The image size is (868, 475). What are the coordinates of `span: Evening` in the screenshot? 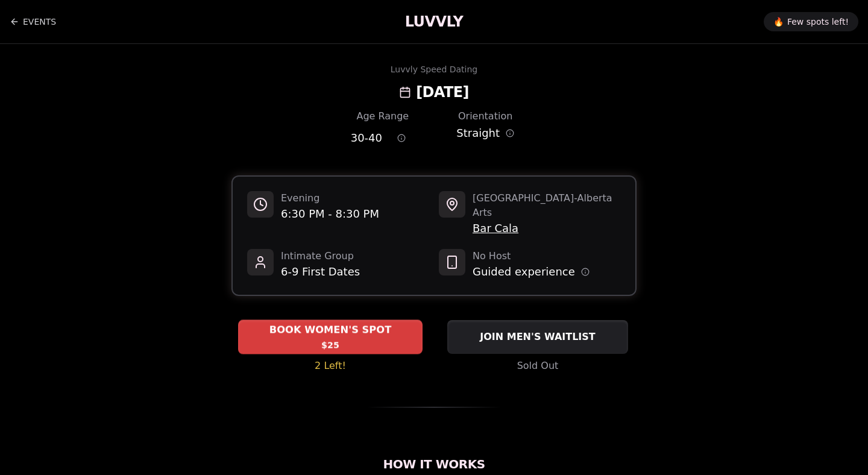 It's located at (330, 199).